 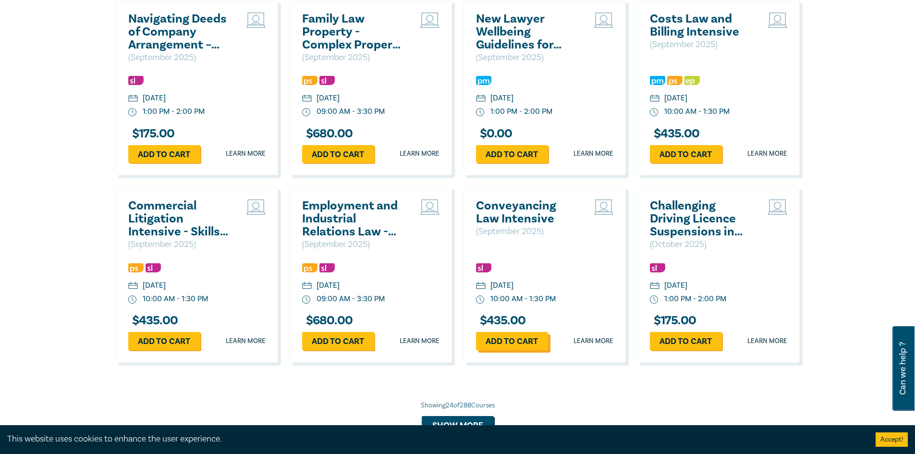 What do you see at coordinates (458, 425) in the screenshot?
I see `button: Show more` at bounding box center [458, 425].